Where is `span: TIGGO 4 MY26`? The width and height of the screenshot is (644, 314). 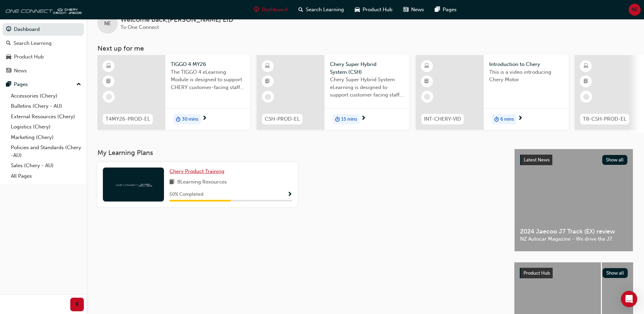 span: TIGGO 4 MY26 is located at coordinates (208, 64).